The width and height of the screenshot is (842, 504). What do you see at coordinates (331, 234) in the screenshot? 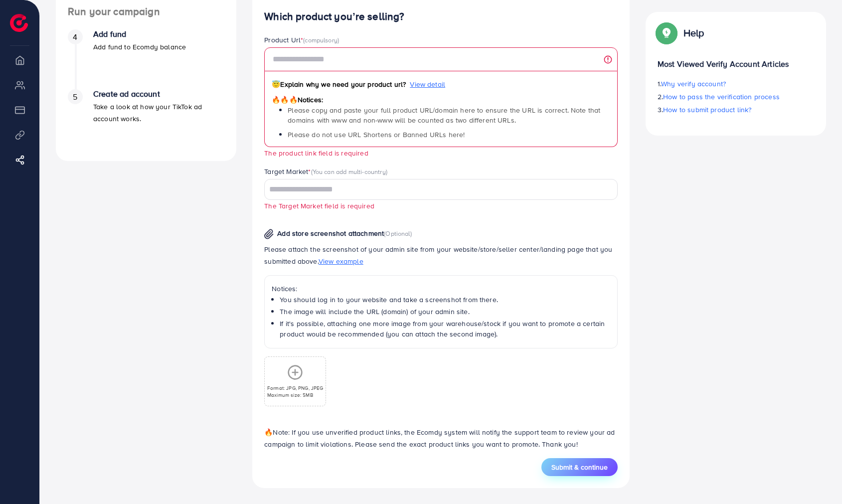
I see `span: Add store screenshot attachment` at bounding box center [331, 234].